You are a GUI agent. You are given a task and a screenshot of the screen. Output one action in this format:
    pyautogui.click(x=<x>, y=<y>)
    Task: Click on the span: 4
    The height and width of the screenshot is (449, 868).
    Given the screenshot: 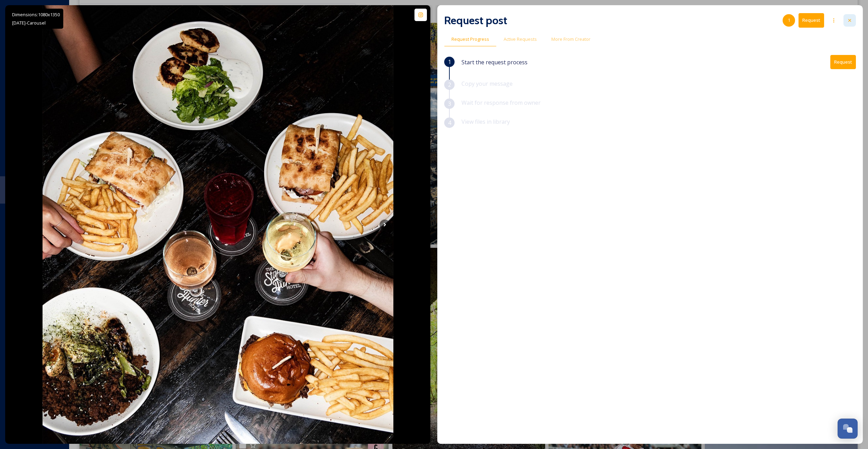 What is the action you would take?
    pyautogui.click(x=449, y=123)
    